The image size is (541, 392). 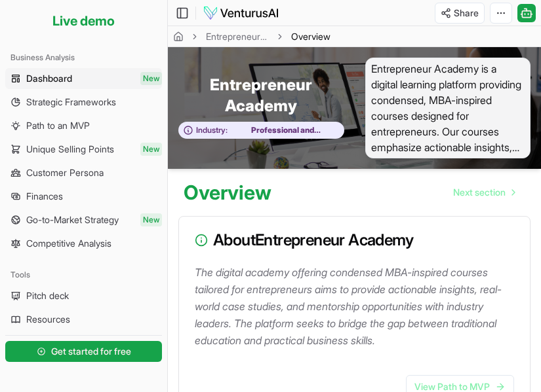 What do you see at coordinates (65, 172) in the screenshot?
I see `span: Customer Persona` at bounding box center [65, 172].